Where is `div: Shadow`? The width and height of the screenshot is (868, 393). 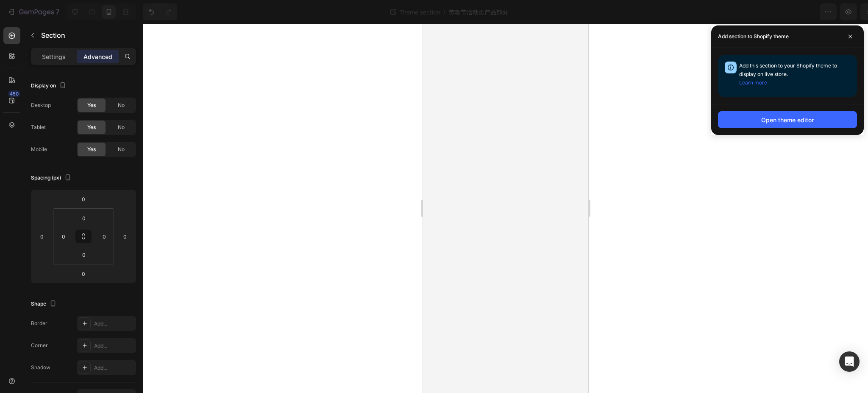
div: Shadow is located at coordinates (41, 368).